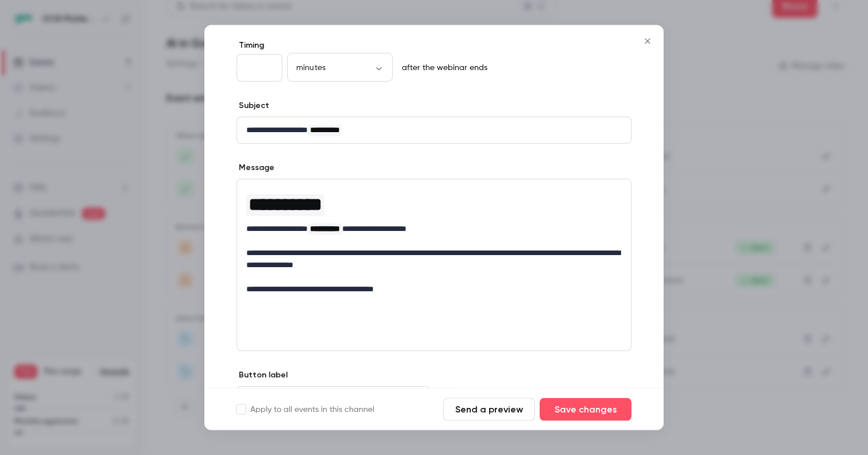  I want to click on label: Apply to all events in this channel, so click(305, 410).